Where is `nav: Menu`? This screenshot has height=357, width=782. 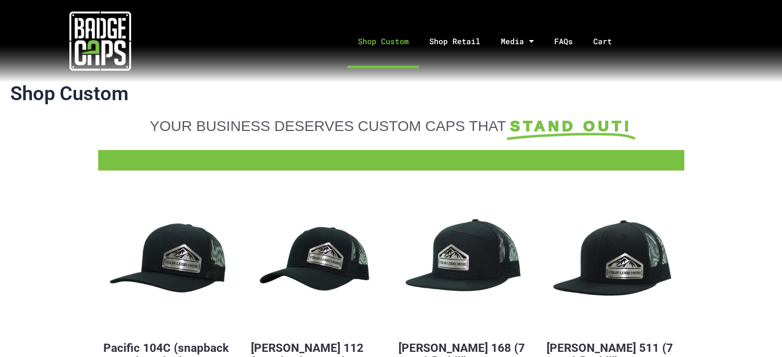 nav: Menu is located at coordinates (492, 41).